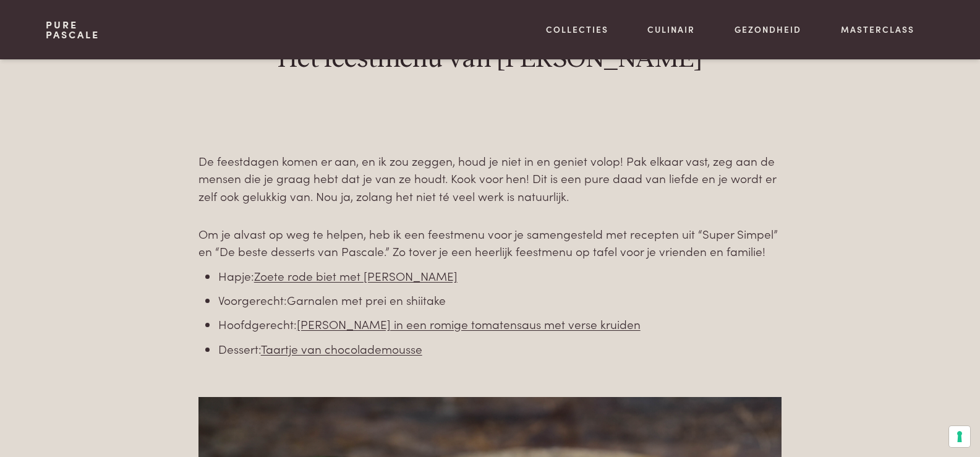 This screenshot has height=457, width=980. What do you see at coordinates (500, 349) in the screenshot?
I see `li: Dessert:` at bounding box center [500, 349].